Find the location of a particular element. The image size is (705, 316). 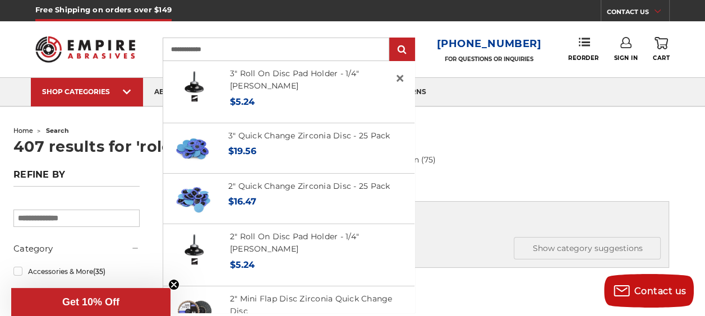

a: Bonded Cutting & Grinding is located at coordinates (76, 294).